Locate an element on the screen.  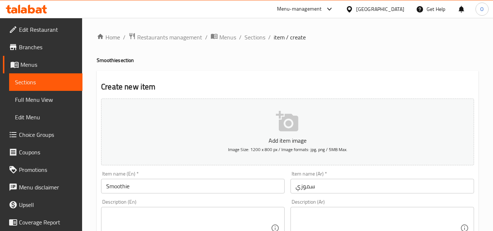
a: Coverage Report is located at coordinates (43, 222).